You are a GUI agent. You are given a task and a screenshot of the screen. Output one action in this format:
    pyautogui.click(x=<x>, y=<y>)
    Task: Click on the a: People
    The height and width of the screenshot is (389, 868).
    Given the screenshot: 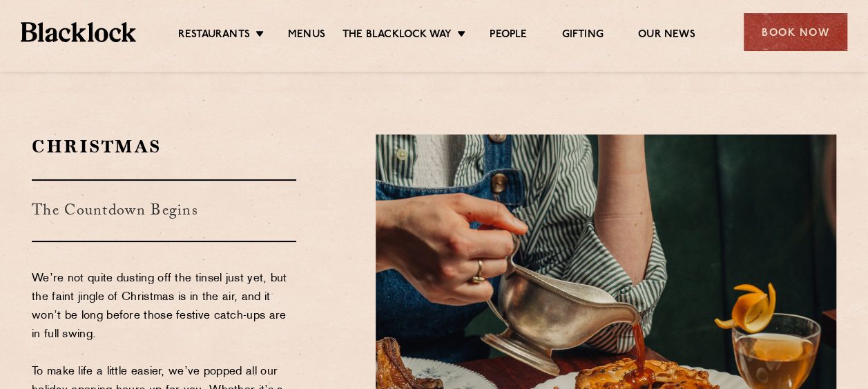 What is the action you would take?
    pyautogui.click(x=509, y=36)
    